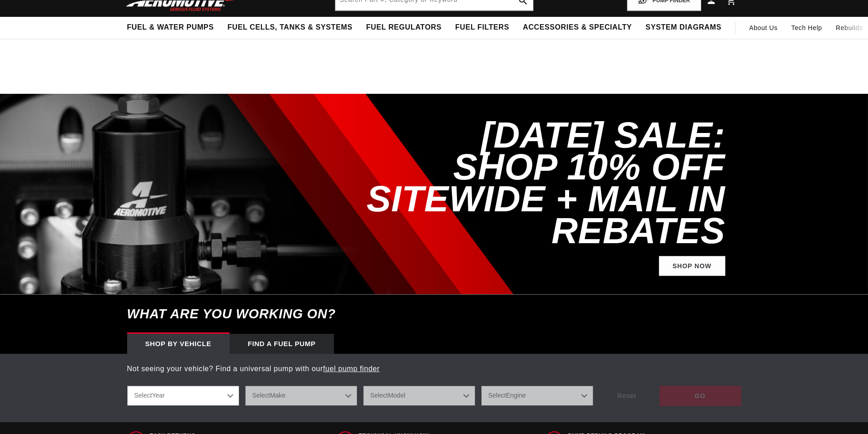 The image size is (868, 434). I want to click on div: Find a Fuel Pump, so click(281, 344).